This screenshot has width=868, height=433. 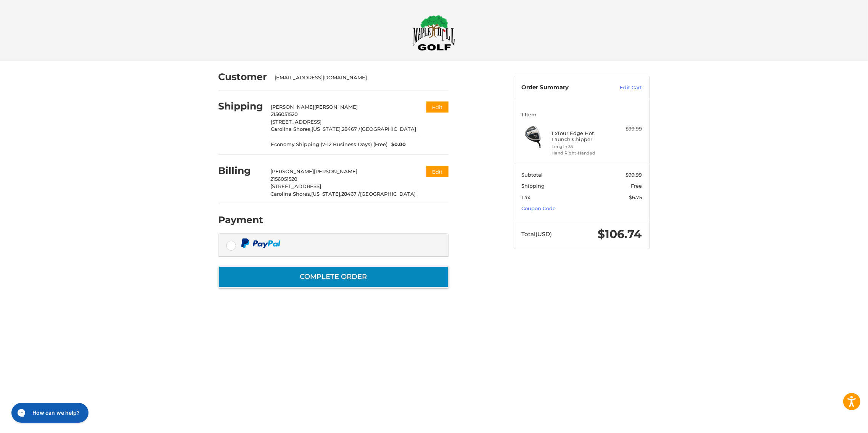 I want to click on h3: Order Summary, so click(x=562, y=88).